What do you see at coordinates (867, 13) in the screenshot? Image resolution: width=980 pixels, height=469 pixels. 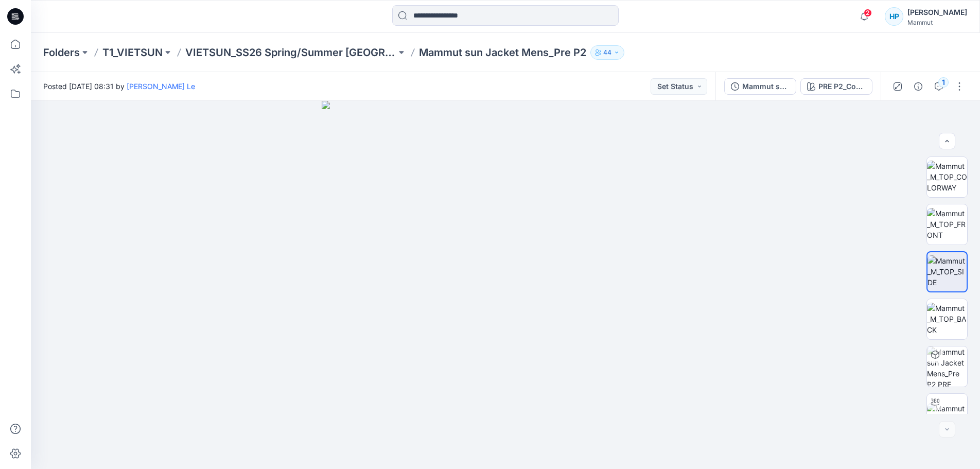 I see `span: 2` at bounding box center [867, 13].